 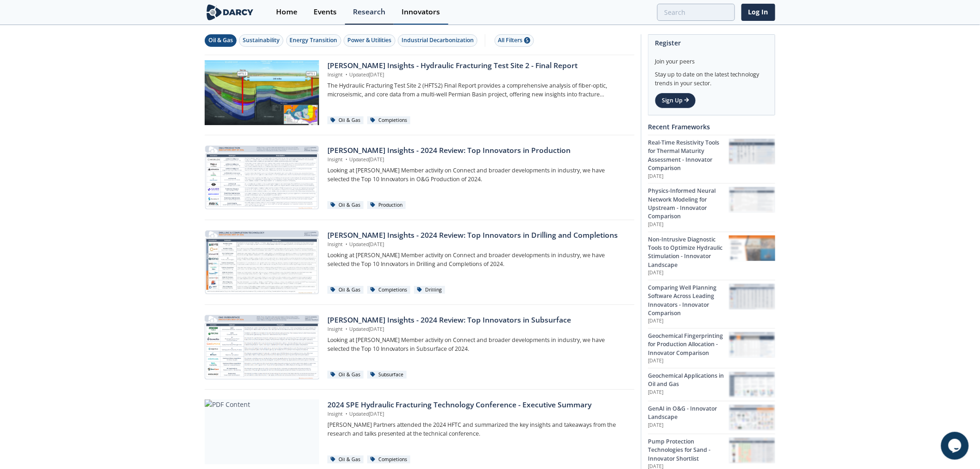 What do you see at coordinates (675, 101) in the screenshot?
I see `a: Sign Up` at bounding box center [675, 101].